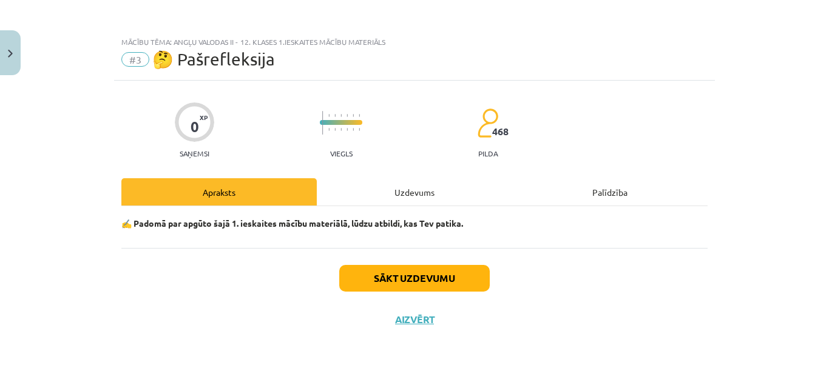  What do you see at coordinates (414, 192) in the screenshot?
I see `div: Uzdevums` at bounding box center [414, 192].